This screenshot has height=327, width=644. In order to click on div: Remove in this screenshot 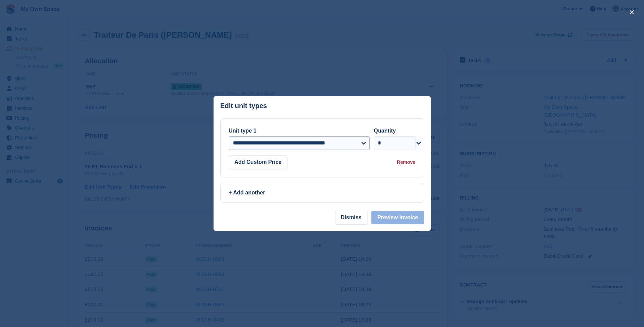, I will do `click(406, 162)`.